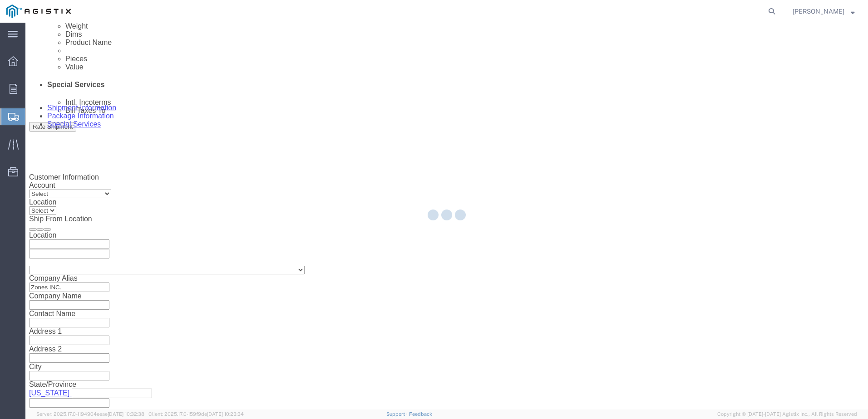 The image size is (868, 419). Describe the element at coordinates (420, 414) in the screenshot. I see `a: Feedback` at that location.